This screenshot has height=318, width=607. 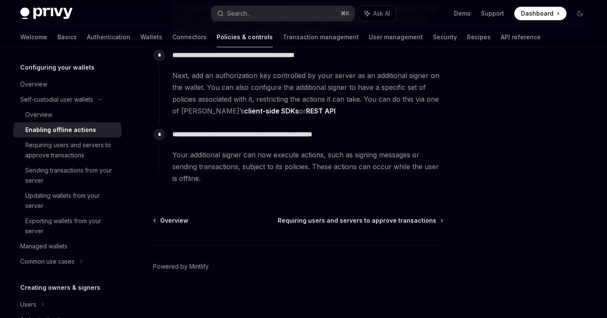 I want to click on div: Common use cases, so click(x=47, y=261).